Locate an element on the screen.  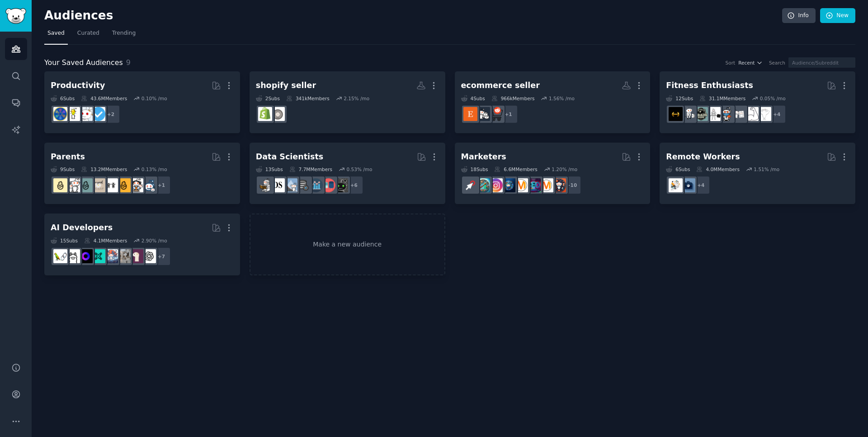
img: marketing is located at coordinates (546, 185).